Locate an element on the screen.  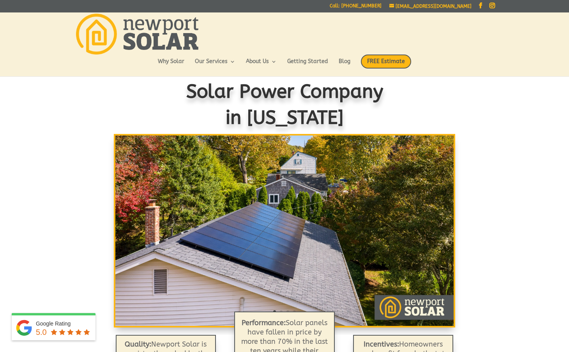
img: Newport Solar | Solar Energy Optimized. is located at coordinates (137, 34).